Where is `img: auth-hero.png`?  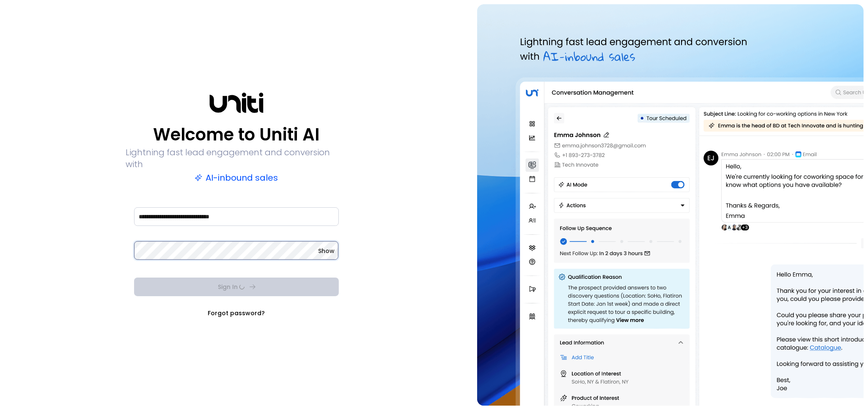
img: auth-hero.png is located at coordinates (670, 205).